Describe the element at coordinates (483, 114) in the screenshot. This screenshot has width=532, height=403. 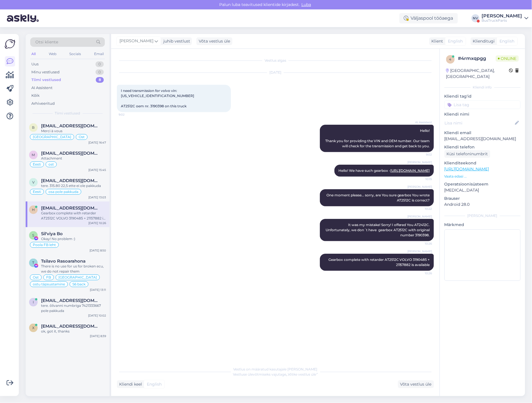
I see `p: Kliendi nimi` at that location.